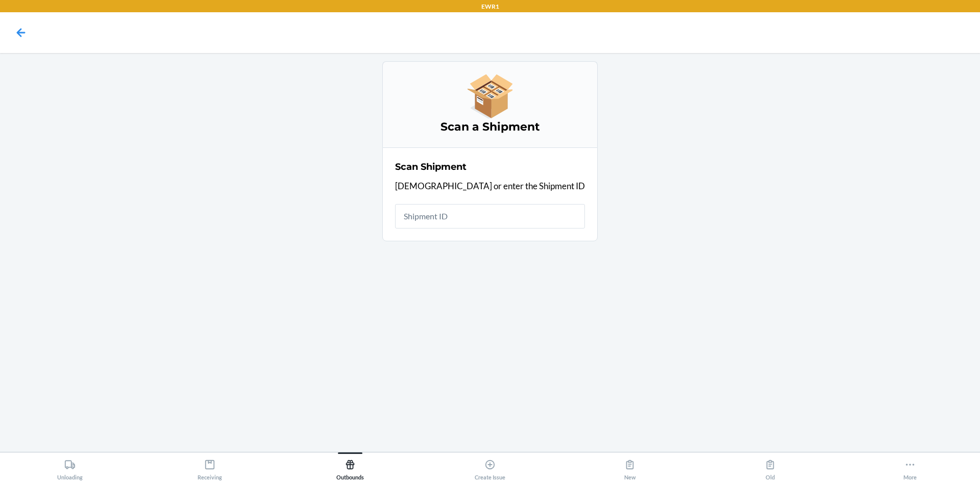 This screenshot has width=980, height=482. I want to click on p: EWR1, so click(490, 7).